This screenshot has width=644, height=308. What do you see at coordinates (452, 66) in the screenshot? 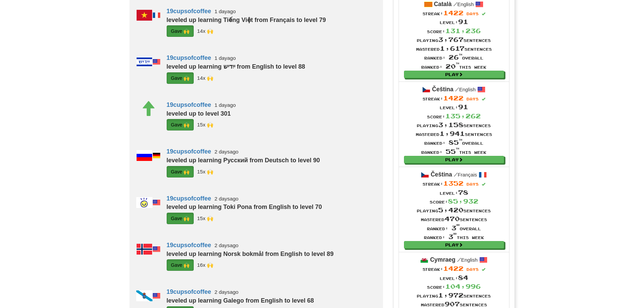
I see `span: 20` at bounding box center [452, 66].